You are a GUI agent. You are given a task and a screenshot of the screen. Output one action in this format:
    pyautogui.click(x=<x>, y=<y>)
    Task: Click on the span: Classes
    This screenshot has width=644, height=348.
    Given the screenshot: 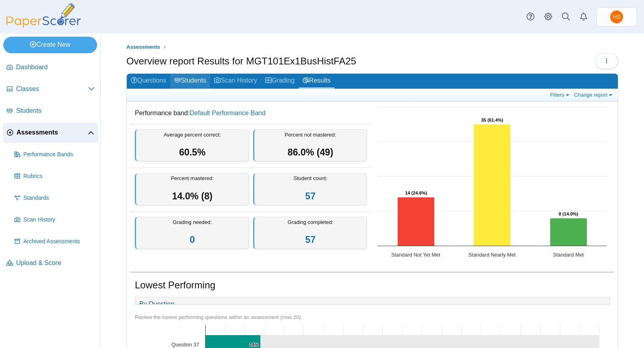 What is the action you would take?
    pyautogui.click(x=52, y=89)
    